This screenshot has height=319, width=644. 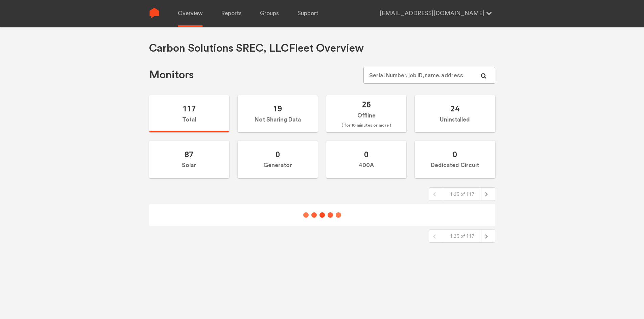 What do you see at coordinates (256, 48) in the screenshot?
I see `h1: Carbon Solutions SREC, LLC Fleet Overview` at bounding box center [256, 48].